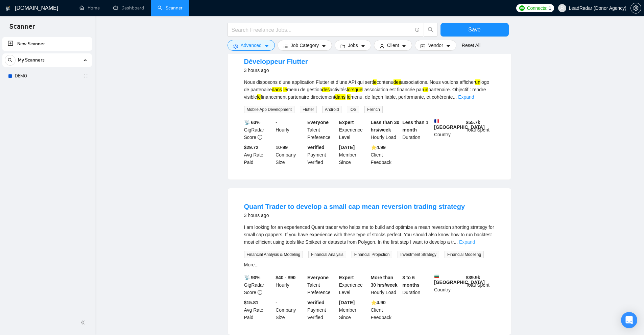 This screenshot has width=644, height=335. I want to click on div: Duration, so click(417, 130).